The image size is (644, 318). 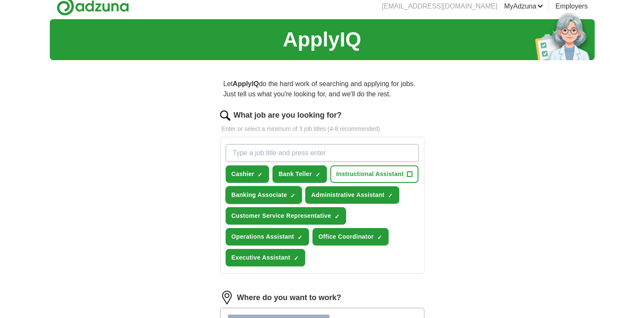 I want to click on button: Banking Associate✓, so click(x=264, y=195).